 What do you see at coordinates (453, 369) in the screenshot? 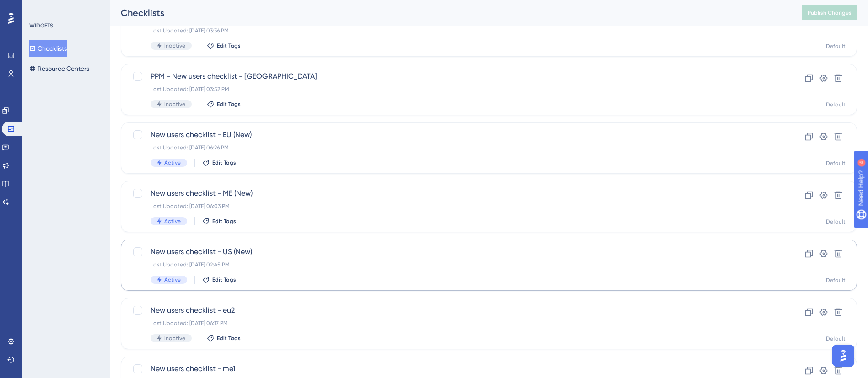
I see `span: New users checklist - me1` at bounding box center [453, 369].